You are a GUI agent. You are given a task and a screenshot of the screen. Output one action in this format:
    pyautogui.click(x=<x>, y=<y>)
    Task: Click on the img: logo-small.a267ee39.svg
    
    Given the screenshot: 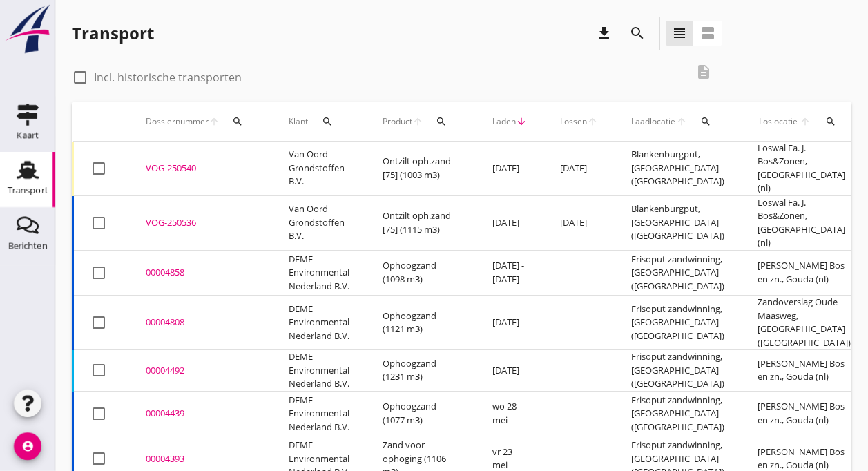 What is the action you would take?
    pyautogui.click(x=28, y=29)
    